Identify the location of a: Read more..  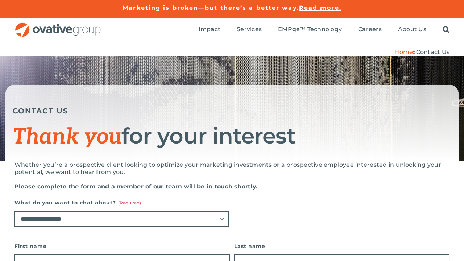
(320, 8).